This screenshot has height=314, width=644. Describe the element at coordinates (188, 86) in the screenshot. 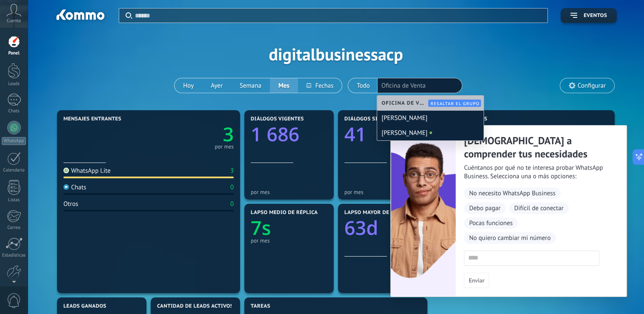

I see `button: Hoy` at that location.